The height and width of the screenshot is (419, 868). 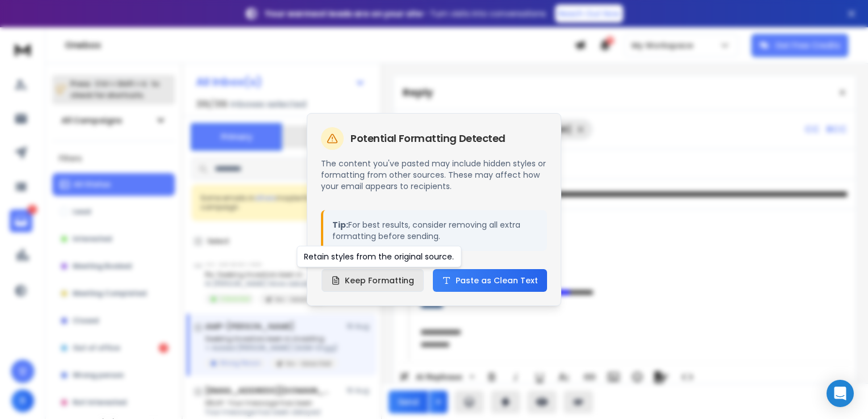 What do you see at coordinates (428, 139) in the screenshot?
I see `h2: Potential Formatting Detected` at bounding box center [428, 139].